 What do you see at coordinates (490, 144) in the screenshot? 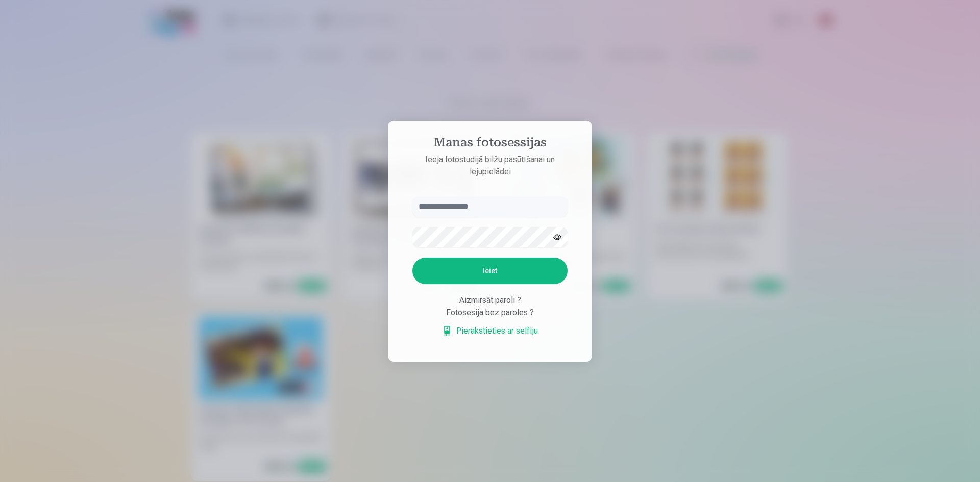
I see `h4: Manas fotosessijas` at bounding box center [490, 144].